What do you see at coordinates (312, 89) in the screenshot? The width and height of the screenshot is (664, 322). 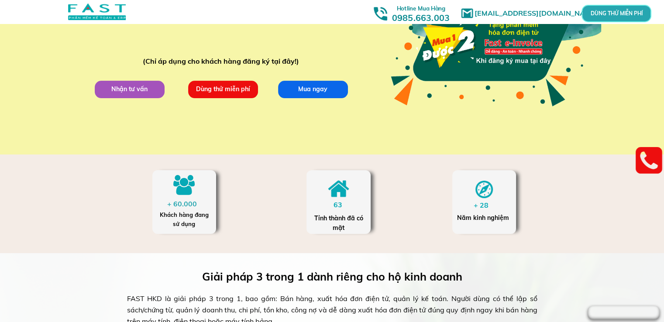 I see `p: Mua ngay` at bounding box center [312, 89].